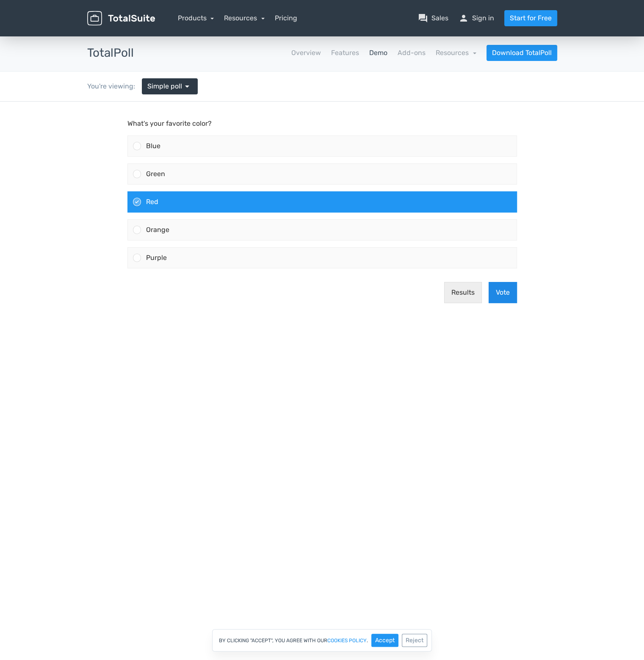 The image size is (644, 660). What do you see at coordinates (522, 53) in the screenshot?
I see `a: Download TotalPoll` at bounding box center [522, 53].